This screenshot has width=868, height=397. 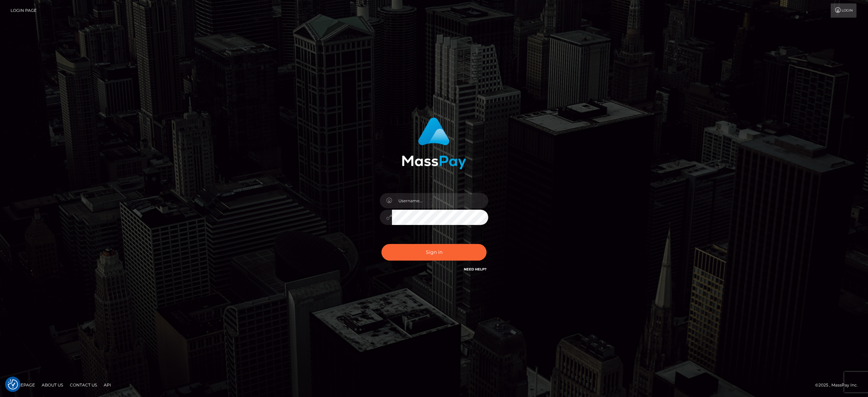 What do you see at coordinates (13, 384) in the screenshot?
I see `button: Consent Preferences` at bounding box center [13, 384].